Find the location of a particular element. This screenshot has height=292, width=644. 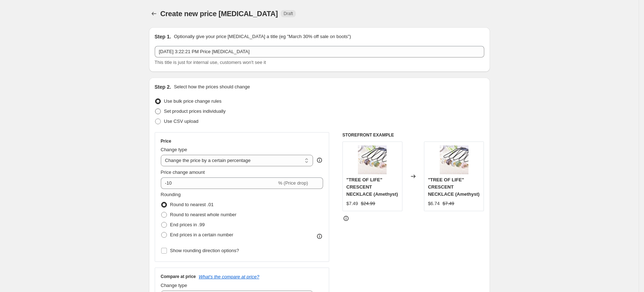

p: Select how the prices should change is located at coordinates (212, 87).